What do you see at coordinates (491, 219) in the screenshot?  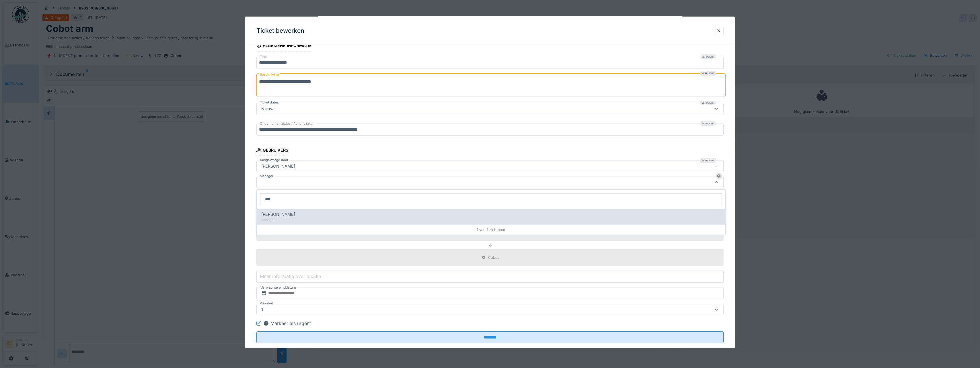 I see `div: Manager` at bounding box center [491, 219].